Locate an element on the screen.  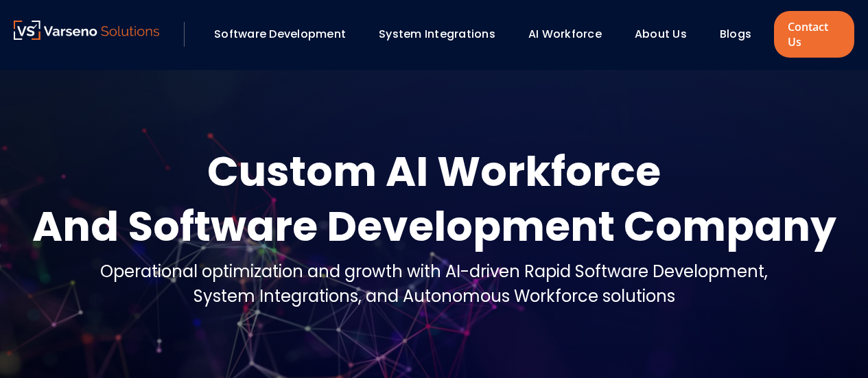
div: System Integrations is located at coordinates (443, 34).